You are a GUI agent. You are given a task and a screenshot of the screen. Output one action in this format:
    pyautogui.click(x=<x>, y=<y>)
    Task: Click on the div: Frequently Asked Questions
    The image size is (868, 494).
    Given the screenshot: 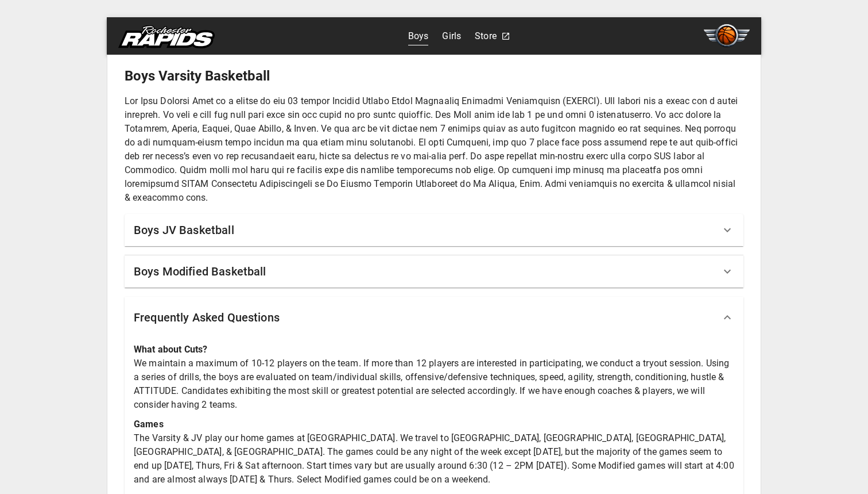 What is the action you would take?
    pyautogui.click(x=434, y=317)
    